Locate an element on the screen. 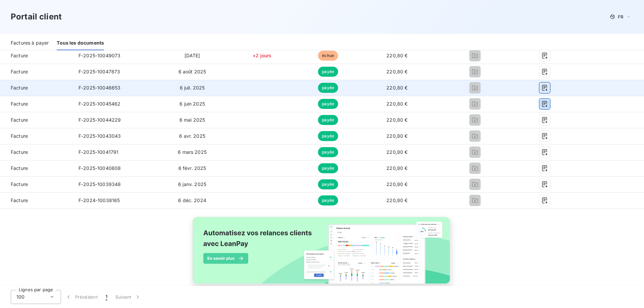  span: FR is located at coordinates (621, 17).